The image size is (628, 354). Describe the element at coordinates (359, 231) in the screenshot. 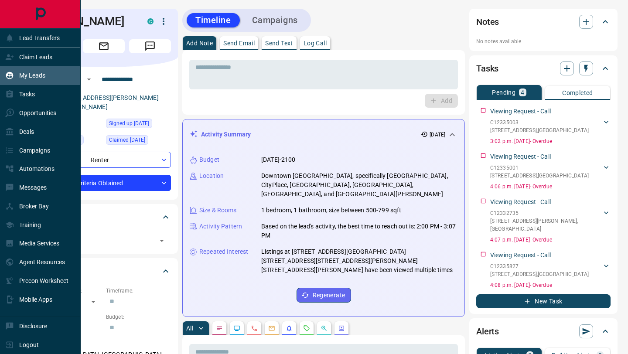

I see `p: Based on the lead's activity, the best time to reach out is: 2:00 PM - 3:07 PM` at that location.